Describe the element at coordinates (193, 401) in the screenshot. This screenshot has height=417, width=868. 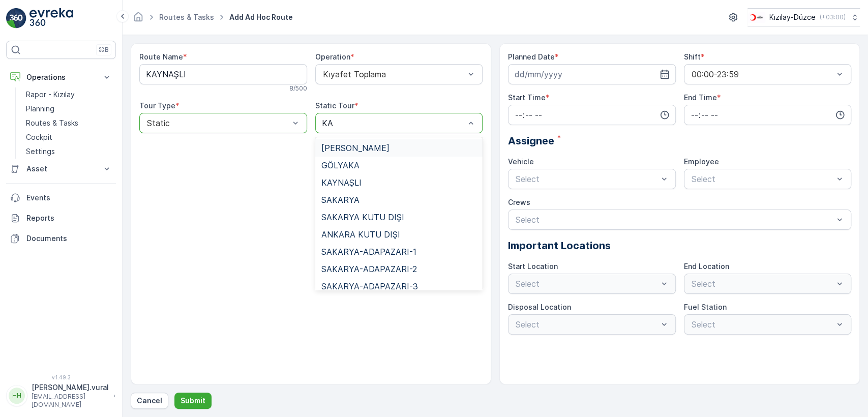
I see `p: Submit` at that location.